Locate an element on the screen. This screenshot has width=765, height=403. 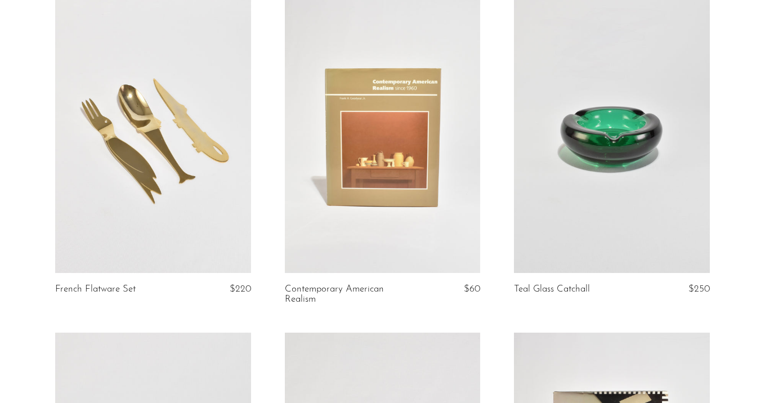
a: French Flatware Set is located at coordinates (95, 289).